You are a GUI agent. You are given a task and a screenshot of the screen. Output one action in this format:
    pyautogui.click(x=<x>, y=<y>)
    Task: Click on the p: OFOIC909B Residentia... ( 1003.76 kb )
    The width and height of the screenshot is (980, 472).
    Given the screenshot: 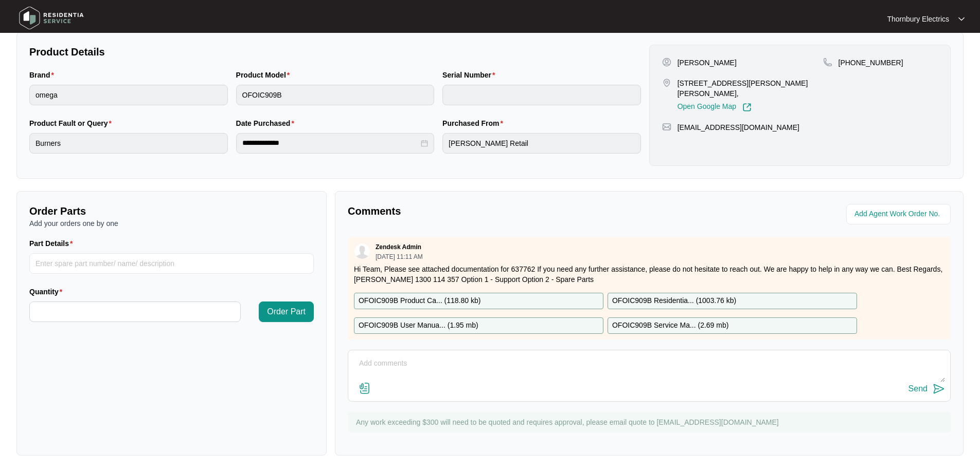 What is the action you would take?
    pyautogui.click(x=674, y=301)
    